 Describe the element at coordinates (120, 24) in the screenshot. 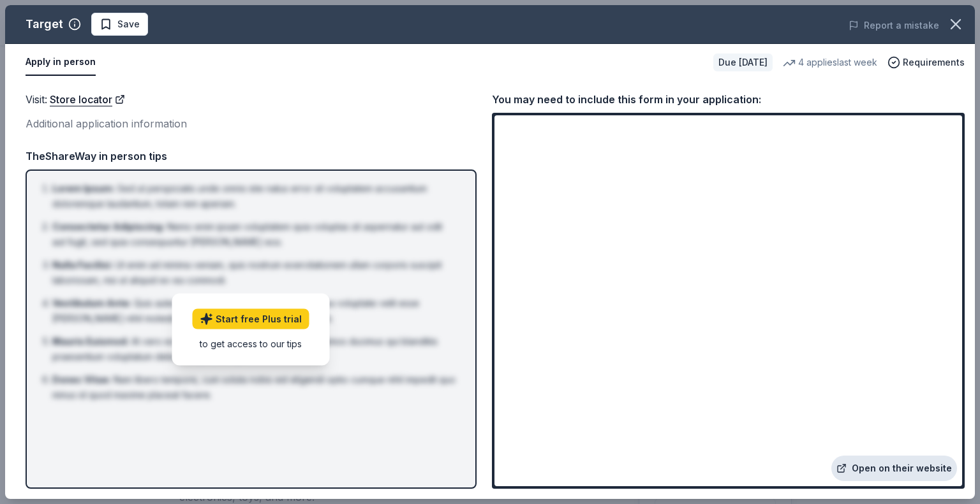

I see `button: Save` at that location.